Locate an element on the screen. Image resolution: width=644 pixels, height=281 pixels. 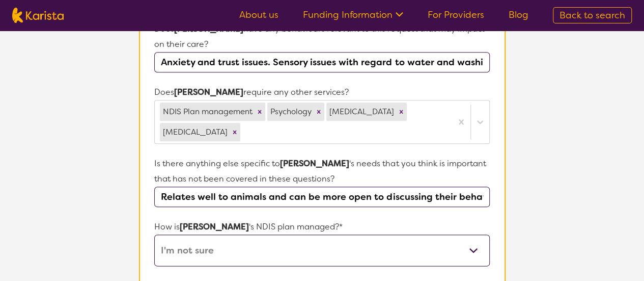
a: Back to search is located at coordinates (592, 15).